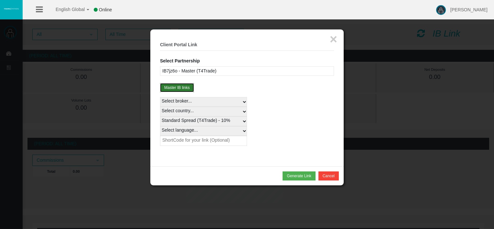  Describe the element at coordinates (177, 88) in the screenshot. I see `button: Master IB links` at that location.